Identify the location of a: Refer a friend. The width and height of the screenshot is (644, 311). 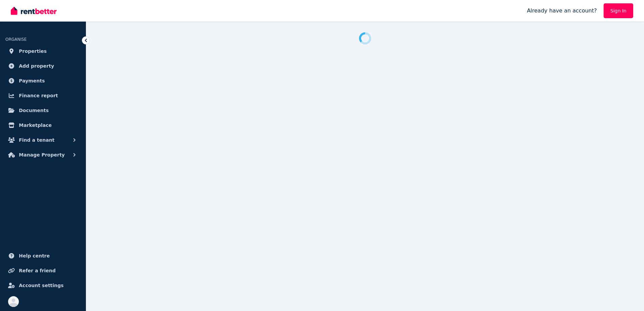
(43, 271).